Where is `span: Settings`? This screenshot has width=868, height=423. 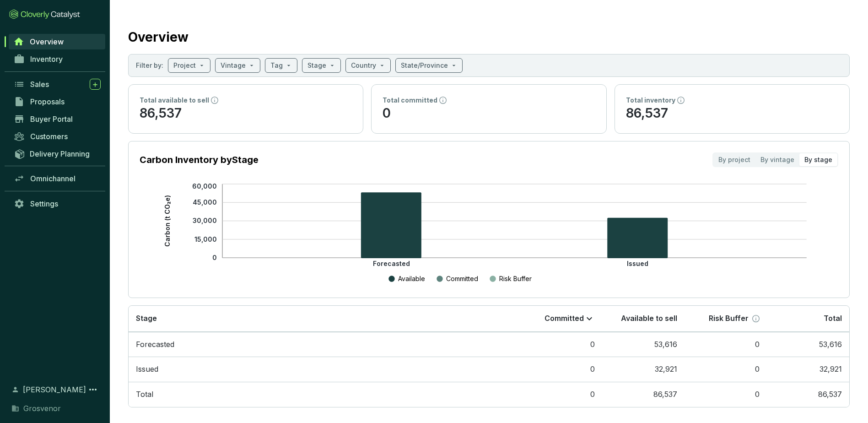
span: Settings is located at coordinates (44, 204).